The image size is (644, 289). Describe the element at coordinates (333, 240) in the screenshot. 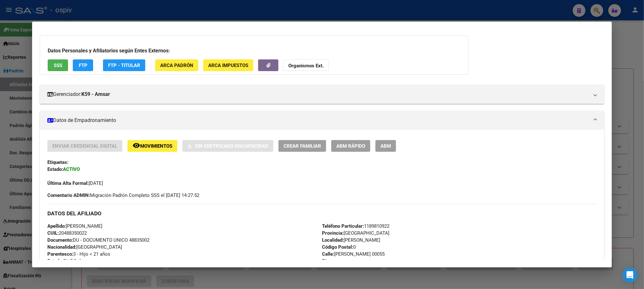

I see `strong: Localidad:` at that location.